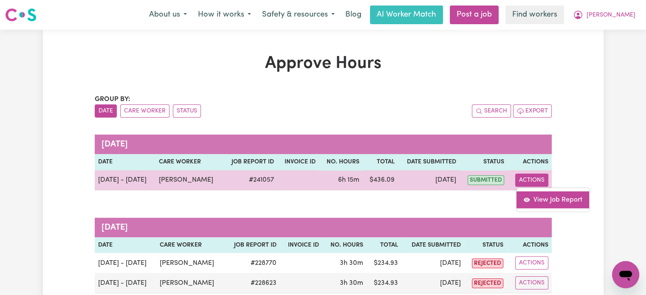 Image resolution: width=646 pixels, height=295 pixels. What do you see at coordinates (535, 15) in the screenshot?
I see `a: Find workers` at bounding box center [535, 15].